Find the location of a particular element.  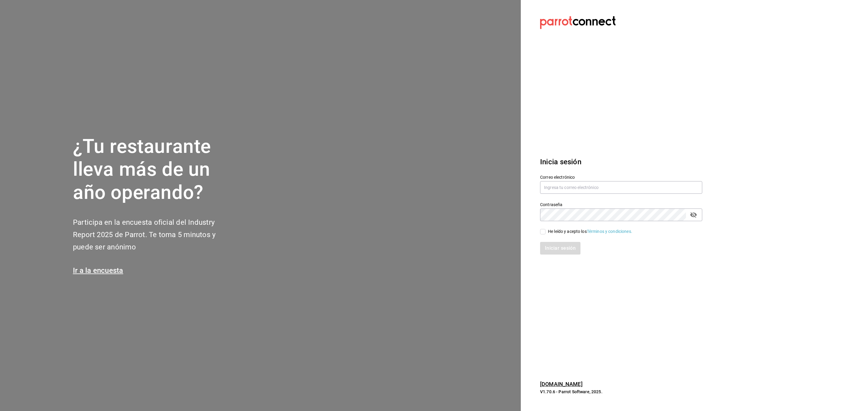

input: Ingresa tu correo electrónico is located at coordinates (621, 187).